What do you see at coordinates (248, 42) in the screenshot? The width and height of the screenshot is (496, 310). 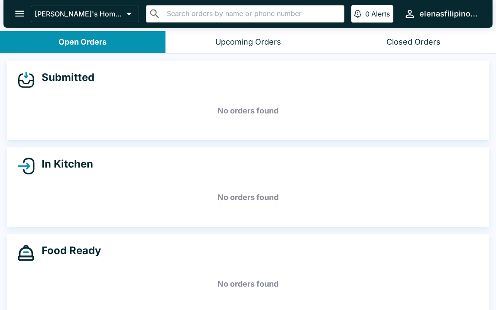 I see `div: Upcoming Orders` at bounding box center [248, 42].